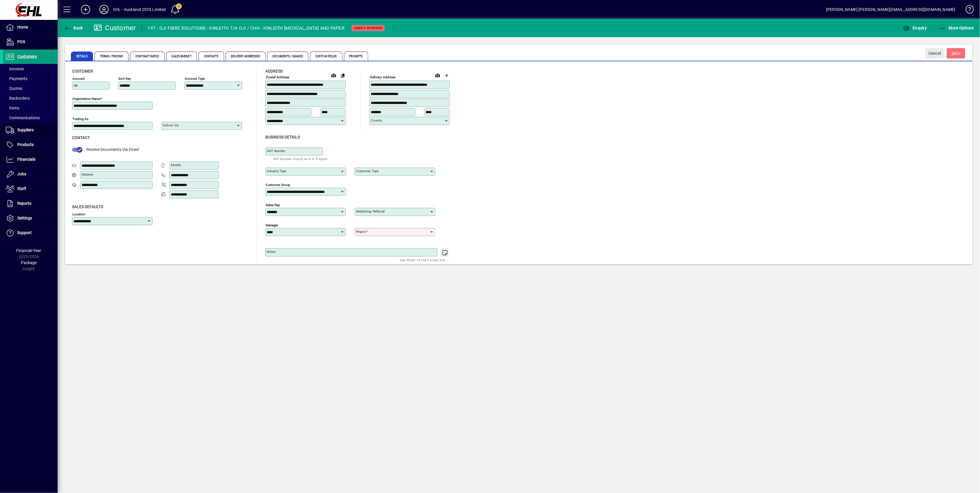 This screenshot has width=980, height=493. What do you see at coordinates (115, 28) in the screenshot?
I see `div: Customer` at bounding box center [115, 28].